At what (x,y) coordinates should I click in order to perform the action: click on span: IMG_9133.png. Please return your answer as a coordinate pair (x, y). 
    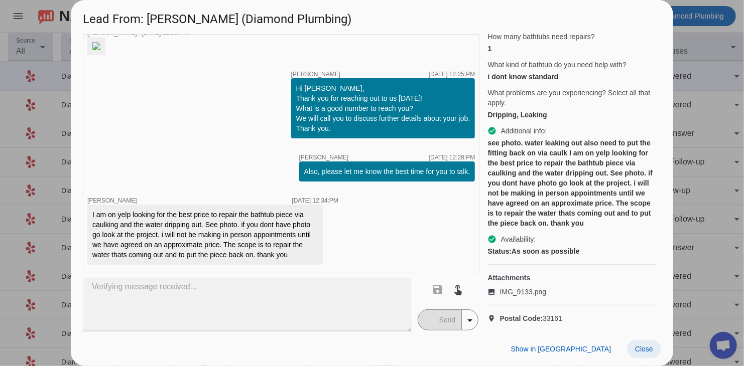
    Looking at the image, I should click on (522, 292).